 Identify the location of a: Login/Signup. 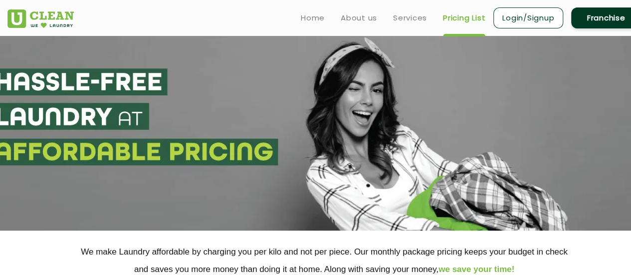
(528, 18).